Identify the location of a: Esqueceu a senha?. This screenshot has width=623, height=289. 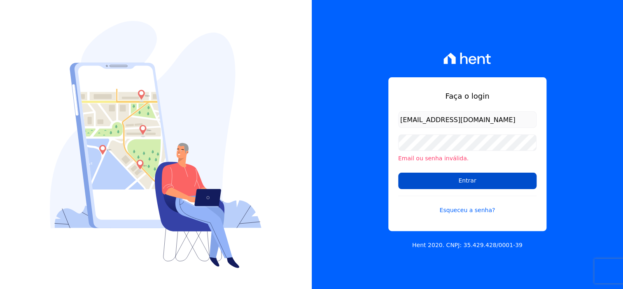
(467, 205).